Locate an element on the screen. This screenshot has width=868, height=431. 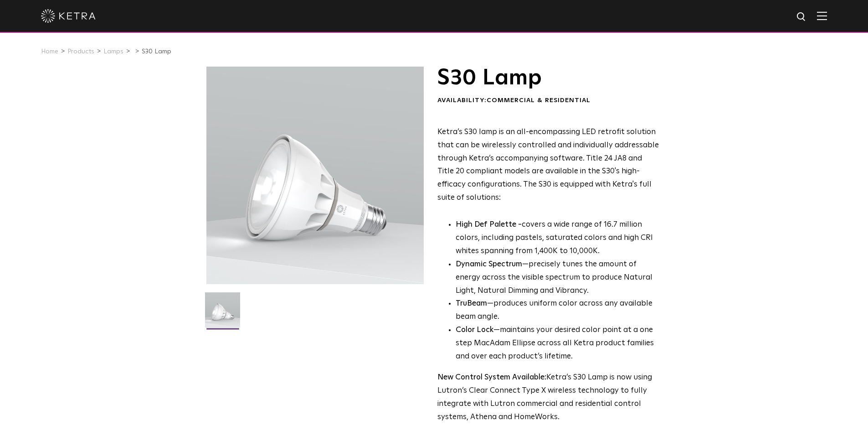
img: search icon is located at coordinates (802, 17).